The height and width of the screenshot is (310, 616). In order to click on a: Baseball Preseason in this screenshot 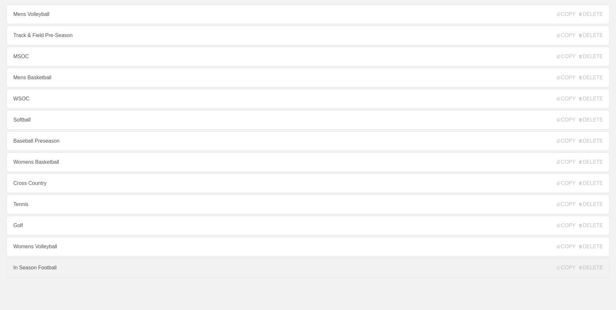, I will do `click(308, 141)`.